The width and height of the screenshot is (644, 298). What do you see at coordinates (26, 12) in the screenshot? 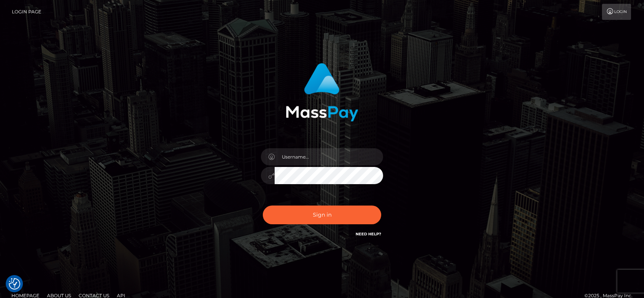
I see `a: Login Page` at bounding box center [26, 12].